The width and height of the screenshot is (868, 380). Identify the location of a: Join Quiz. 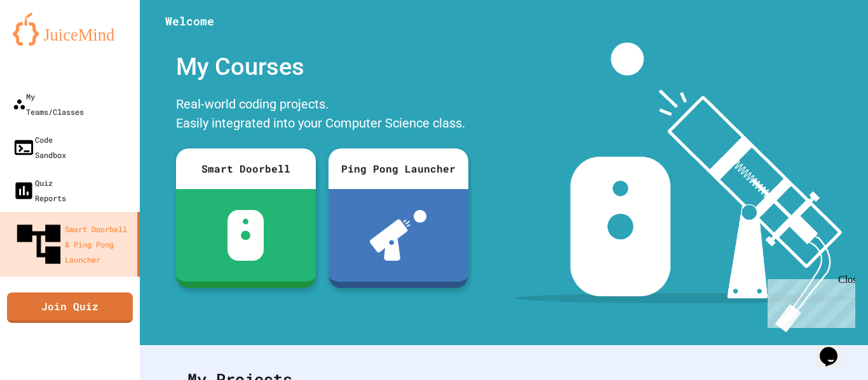
(70, 308).